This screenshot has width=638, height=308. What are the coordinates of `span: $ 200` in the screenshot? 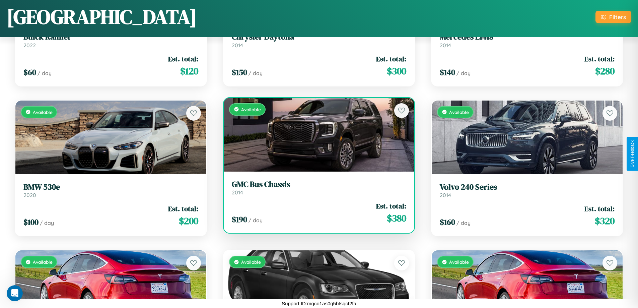 It's located at (189, 221).